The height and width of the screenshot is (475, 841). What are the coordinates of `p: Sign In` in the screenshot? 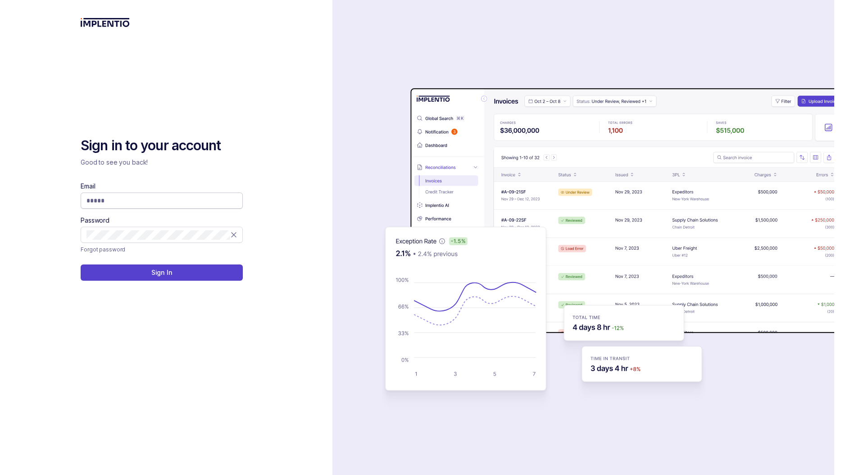 It's located at (162, 273).